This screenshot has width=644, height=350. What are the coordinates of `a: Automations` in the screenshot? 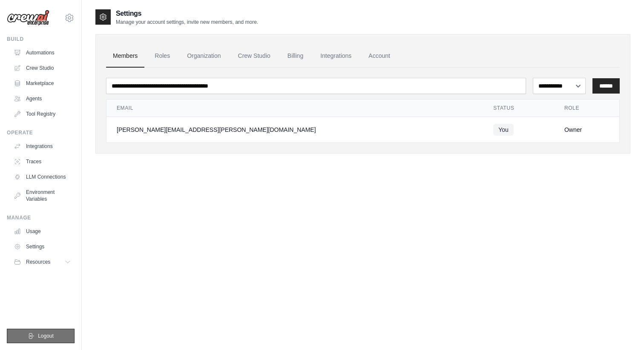 It's located at (42, 53).